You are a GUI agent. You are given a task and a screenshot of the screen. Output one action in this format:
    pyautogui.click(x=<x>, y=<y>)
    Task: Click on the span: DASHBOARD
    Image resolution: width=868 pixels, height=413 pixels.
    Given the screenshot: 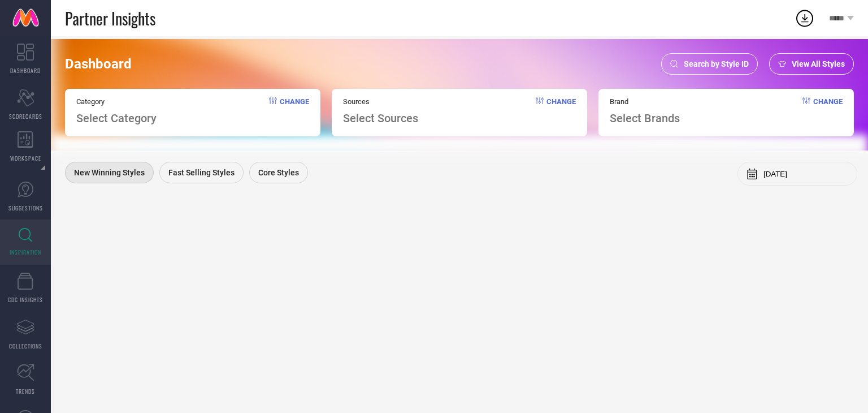 What is the action you would take?
    pyautogui.click(x=26, y=70)
    